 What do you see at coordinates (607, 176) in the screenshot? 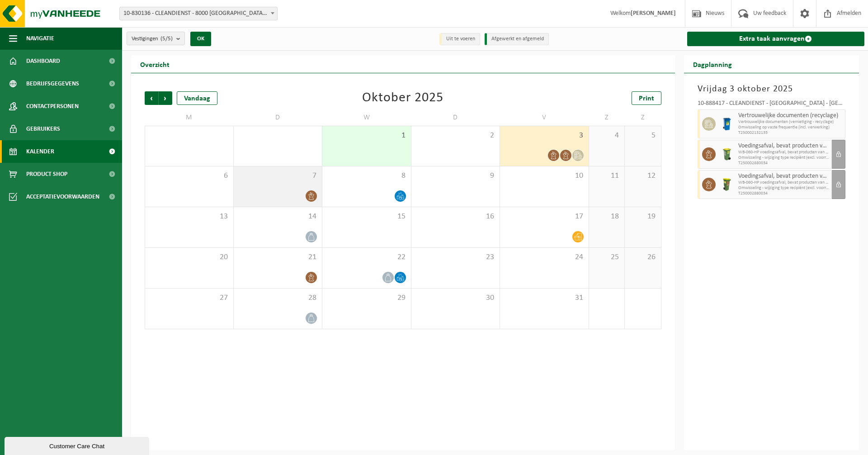
I see `span: 11` at bounding box center [607, 176].